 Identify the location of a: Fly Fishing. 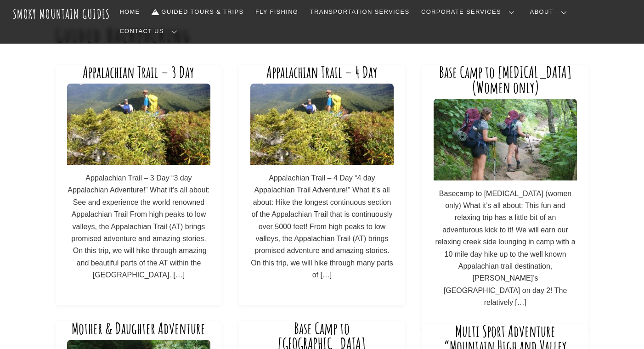
(277, 12).